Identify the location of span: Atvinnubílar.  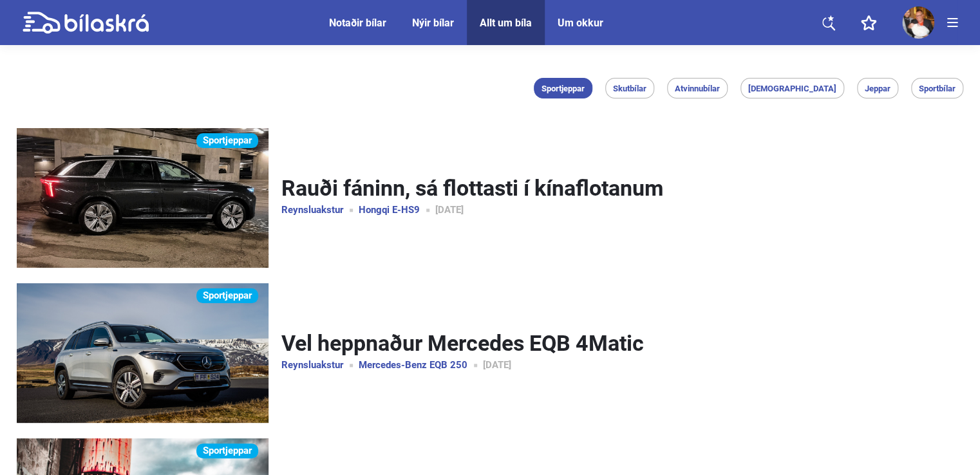
(697, 88).